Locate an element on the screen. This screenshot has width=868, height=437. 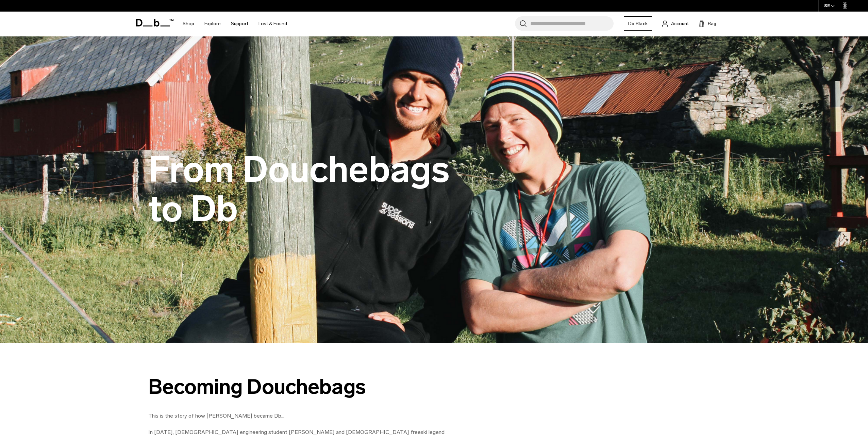
a: Db Black is located at coordinates (638, 24).